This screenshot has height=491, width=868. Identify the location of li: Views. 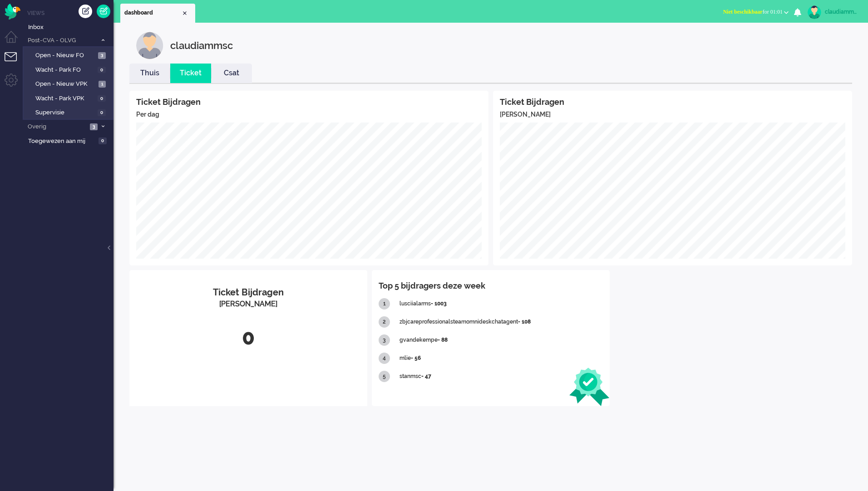
(71, 13).